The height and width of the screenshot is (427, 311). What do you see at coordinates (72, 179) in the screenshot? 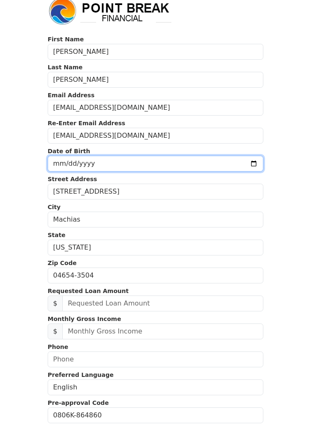
I see `strong: Street Address` at bounding box center [72, 179].